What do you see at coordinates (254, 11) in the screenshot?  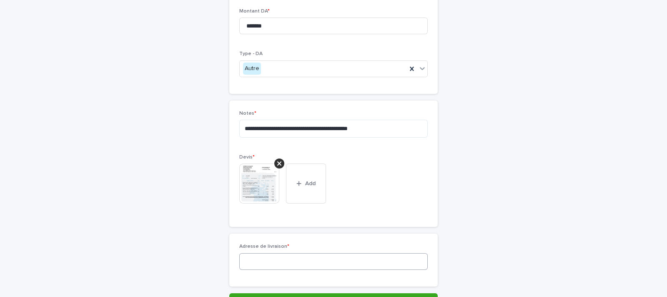 I see `span: Montant DA` at bounding box center [254, 11].